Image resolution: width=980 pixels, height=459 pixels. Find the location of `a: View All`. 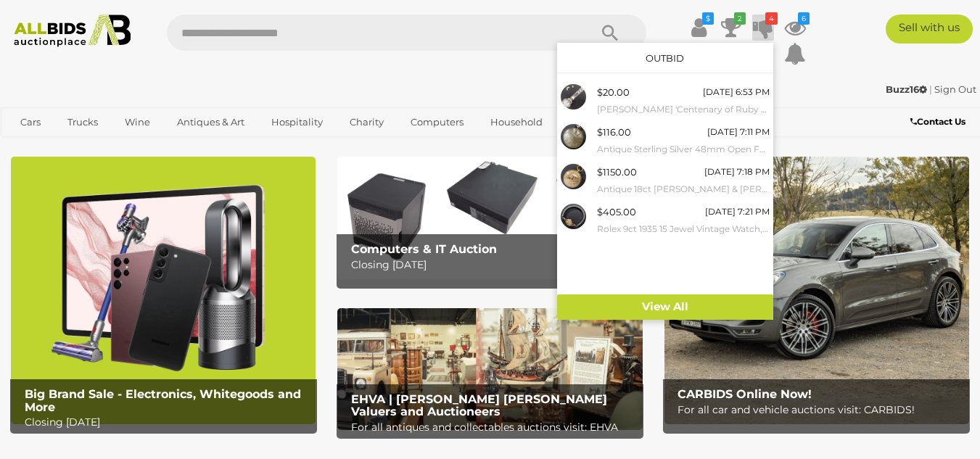

a: View All is located at coordinates (665, 307).